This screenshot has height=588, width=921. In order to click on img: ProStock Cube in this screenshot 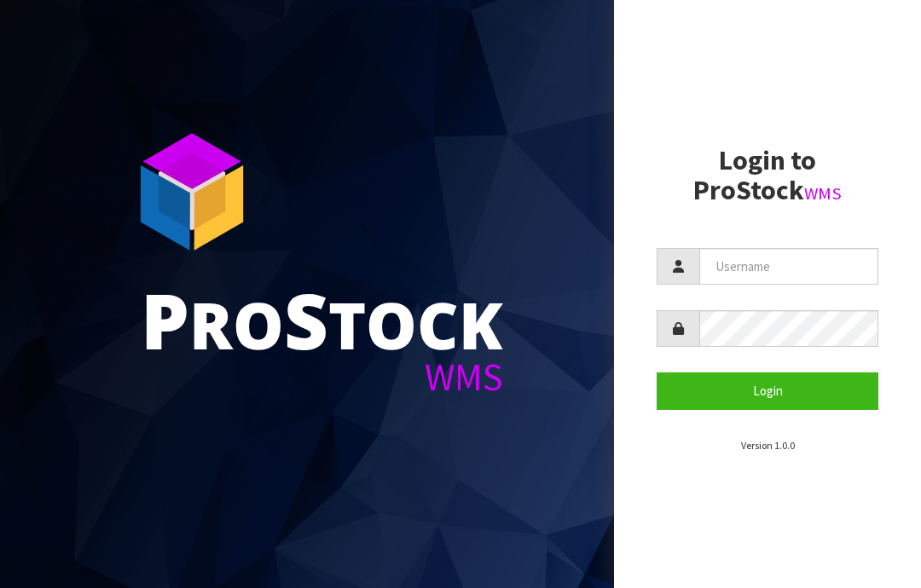, I will do `click(192, 191)`.